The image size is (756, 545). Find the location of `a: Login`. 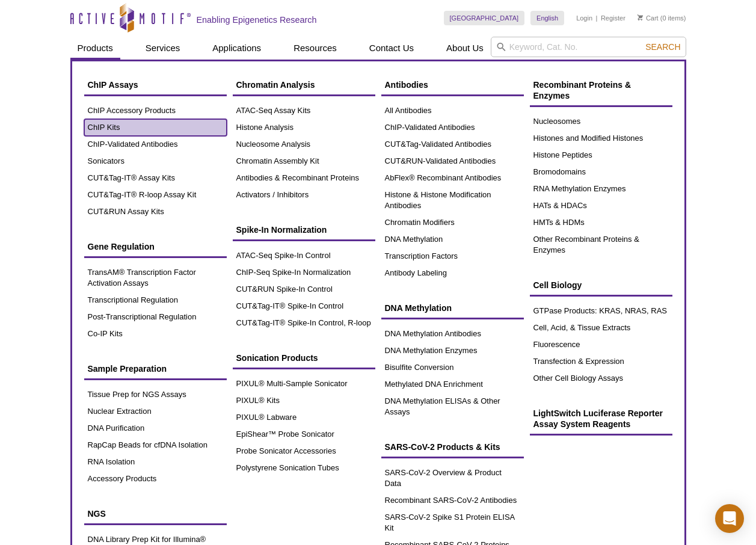

a: Login is located at coordinates (584, 18).